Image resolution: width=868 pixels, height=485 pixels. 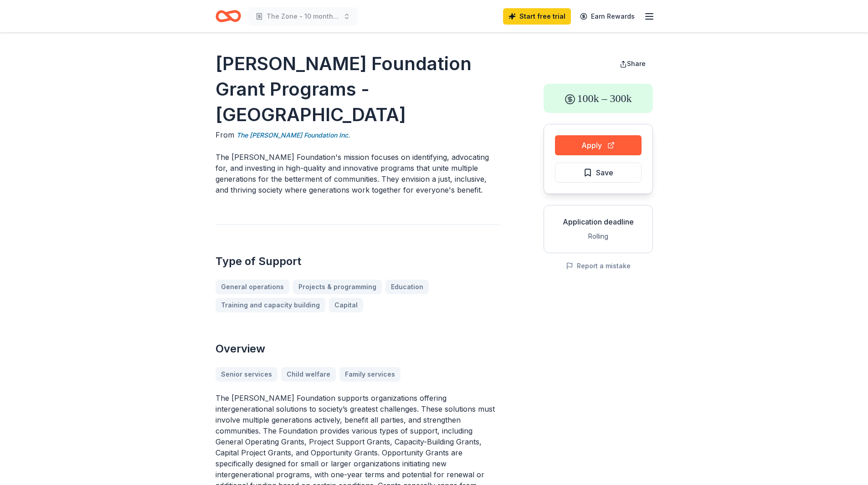 I want to click on a: General operations, so click(x=252, y=287).